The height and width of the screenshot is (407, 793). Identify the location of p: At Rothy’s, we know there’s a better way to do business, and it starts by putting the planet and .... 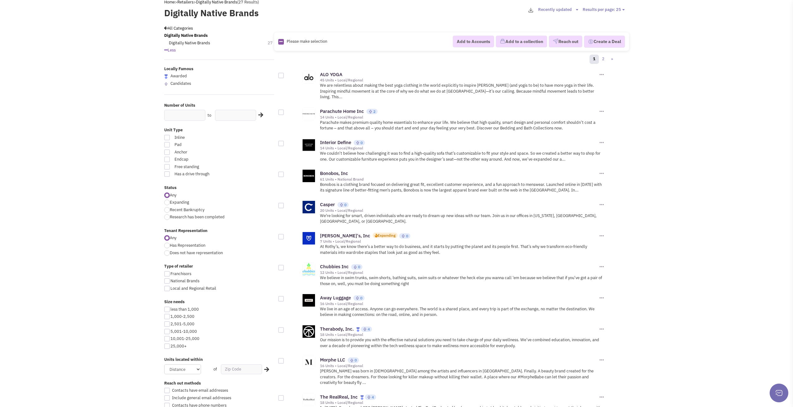
(462, 249).